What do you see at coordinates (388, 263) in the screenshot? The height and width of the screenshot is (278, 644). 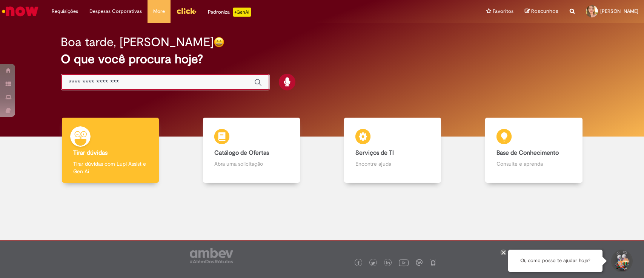 I see `img: logo_footer_linkedin.png` at bounding box center [388, 263].